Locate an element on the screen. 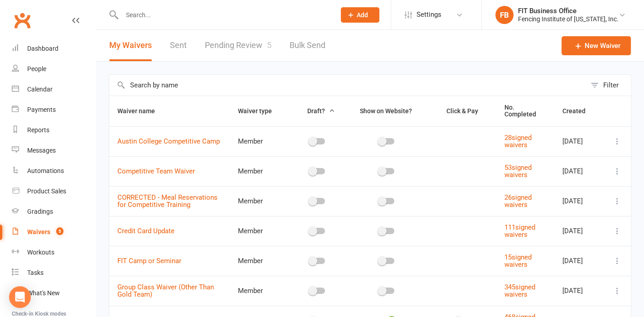  a: Waivers 5 is located at coordinates (54, 232).